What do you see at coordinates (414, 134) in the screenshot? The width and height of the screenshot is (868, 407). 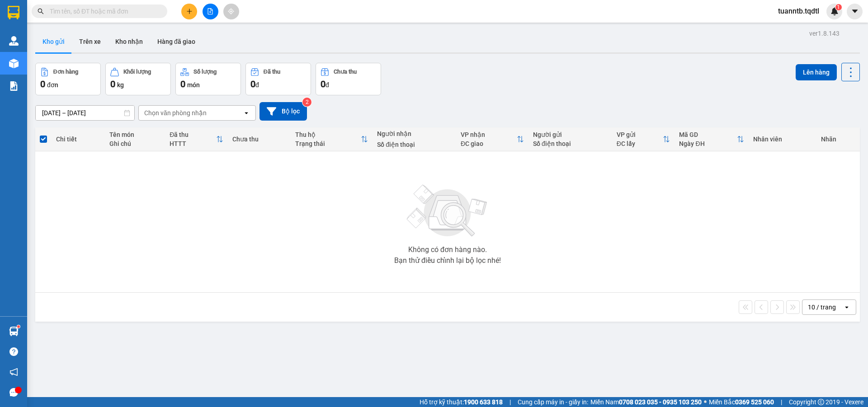 I see `div: Người nhận` at bounding box center [414, 134].